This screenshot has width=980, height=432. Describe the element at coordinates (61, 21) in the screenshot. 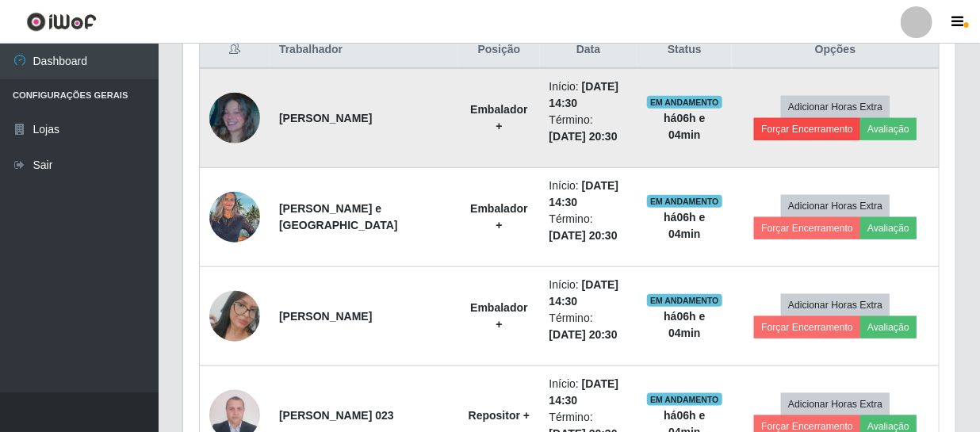

I see `img: CoreUI Logo` at that location.